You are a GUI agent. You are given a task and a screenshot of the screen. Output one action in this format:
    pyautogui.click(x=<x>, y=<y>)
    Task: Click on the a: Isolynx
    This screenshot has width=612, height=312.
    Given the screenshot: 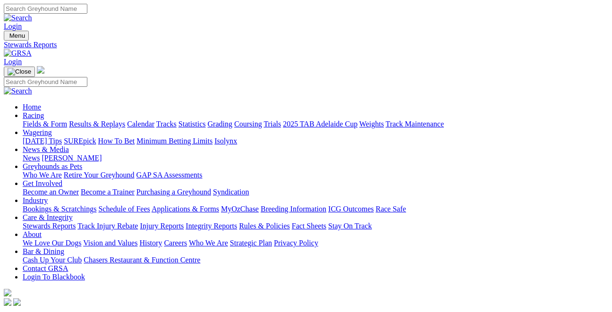 What is the action you would take?
    pyautogui.click(x=226, y=141)
    